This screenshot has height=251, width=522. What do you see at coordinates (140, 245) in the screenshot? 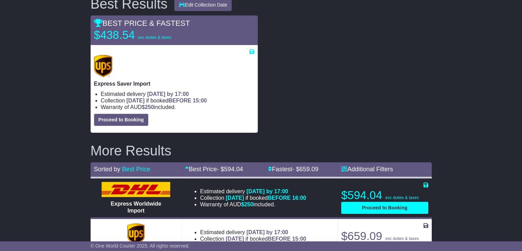
I see `span: © One World Courier 2025. All rights reserved.` at bounding box center [140, 245].